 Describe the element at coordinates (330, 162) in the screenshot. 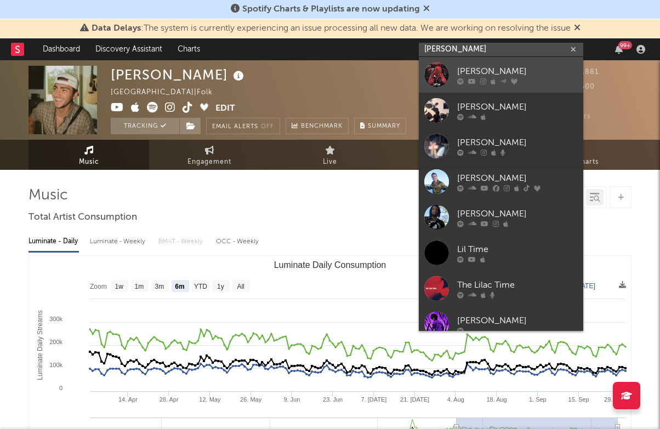

I see `span: Live` at that location.